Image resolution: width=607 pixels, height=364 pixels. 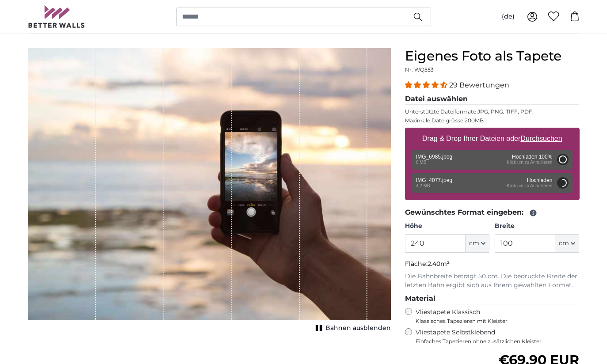 What do you see at coordinates (492, 121) in the screenshot?
I see `p: Maximale Dateigrösse 200MB.` at bounding box center [492, 121].